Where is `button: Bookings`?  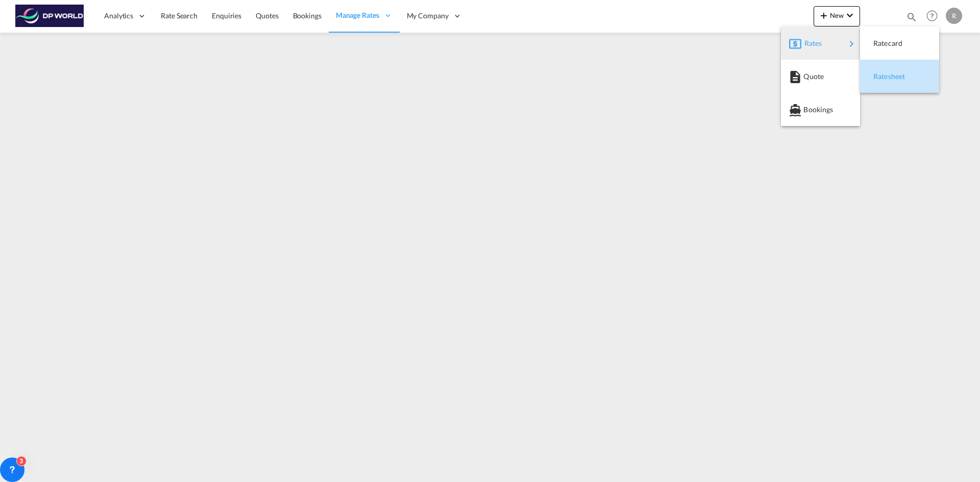
button: Bookings is located at coordinates (821, 109).